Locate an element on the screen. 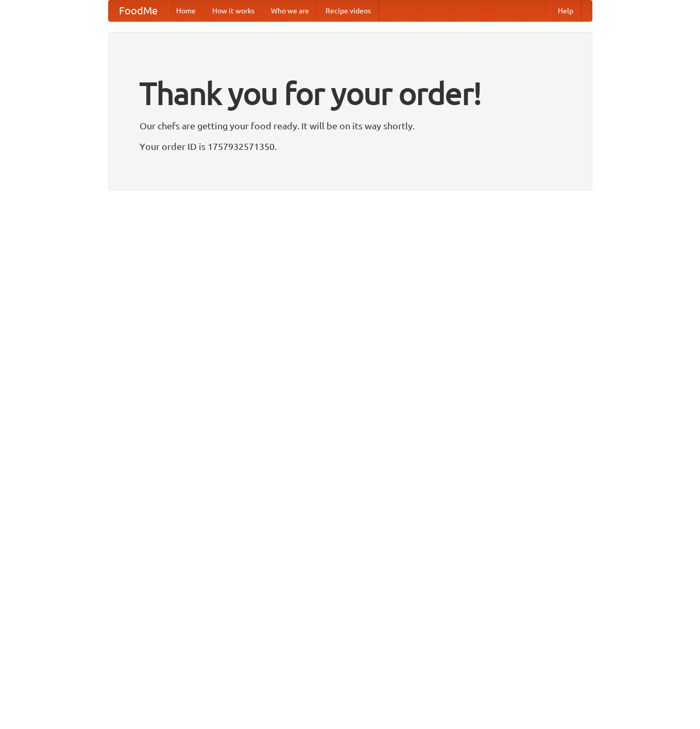 The height and width of the screenshot is (729, 700). a: Help is located at coordinates (566, 11).